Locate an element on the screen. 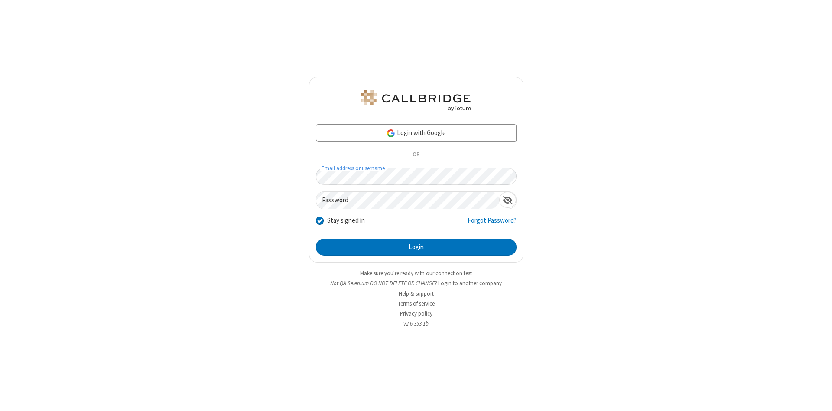 The image size is (832, 411). div: Show password is located at coordinates (508, 199).